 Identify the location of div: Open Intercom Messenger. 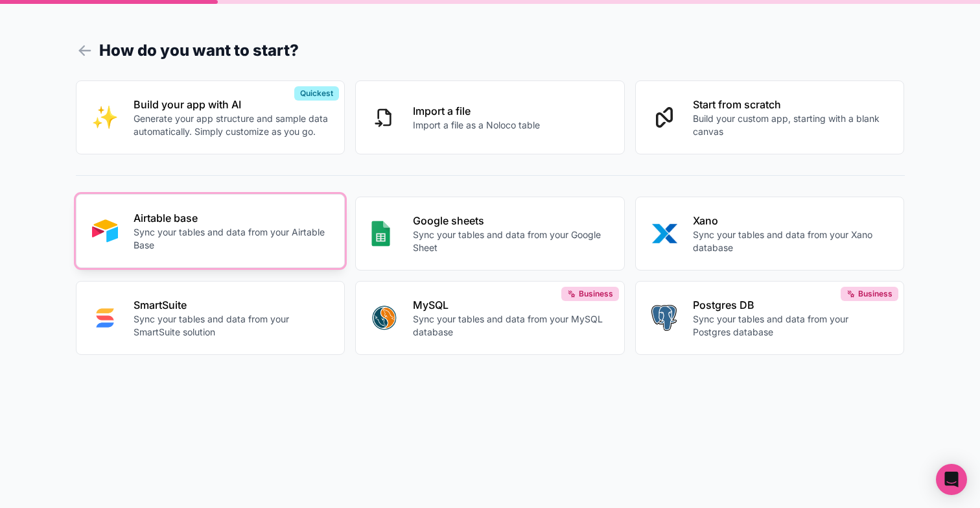
(952, 480).